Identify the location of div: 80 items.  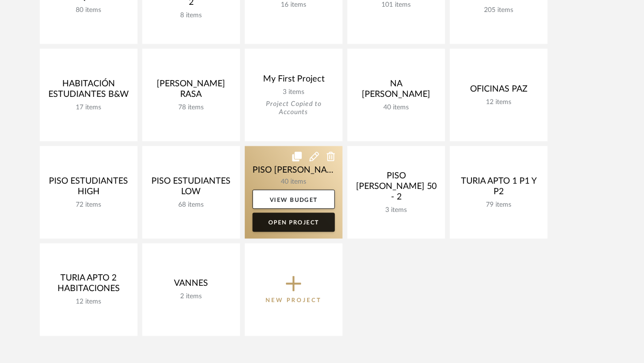
(89, 10).